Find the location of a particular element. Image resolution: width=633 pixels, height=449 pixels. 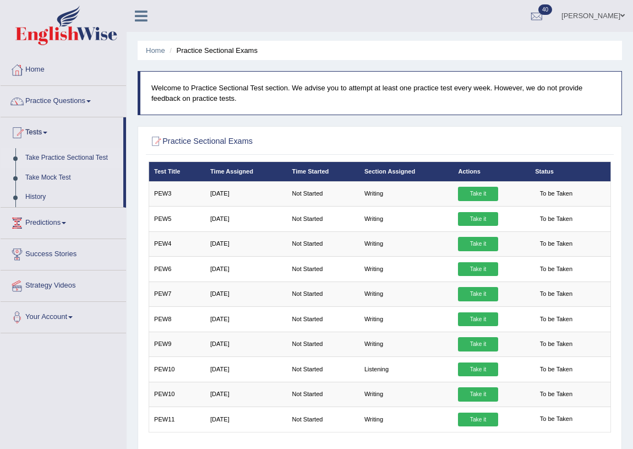

a: Strategy Videos is located at coordinates (63, 284).